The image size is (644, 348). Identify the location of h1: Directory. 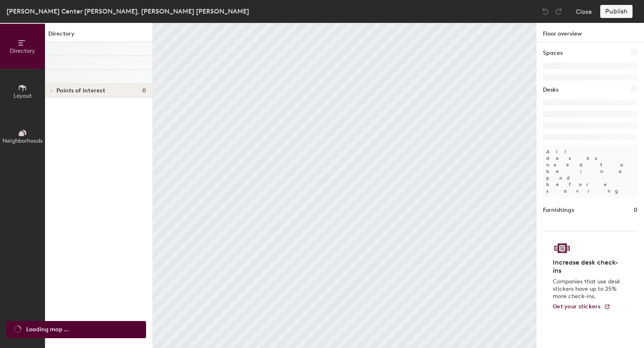
(99, 36).